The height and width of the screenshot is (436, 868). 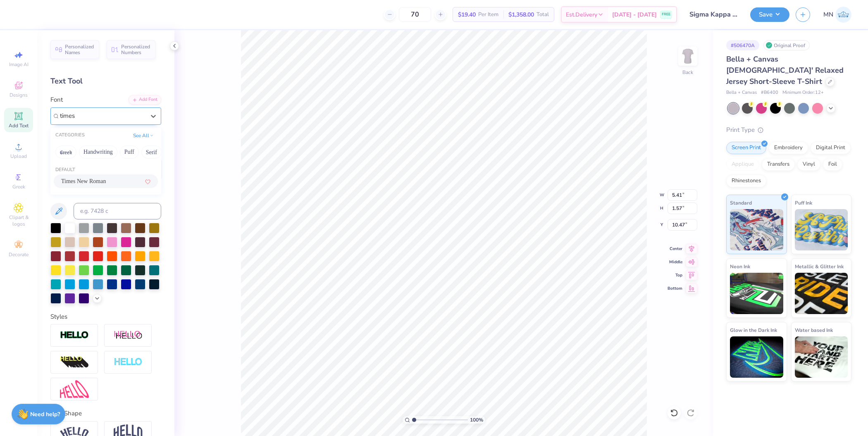 I want to click on div: Transfers, so click(x=778, y=164).